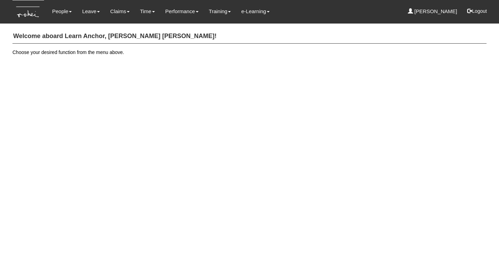 The width and height of the screenshot is (499, 261). I want to click on a: e-Learning, so click(255, 11).